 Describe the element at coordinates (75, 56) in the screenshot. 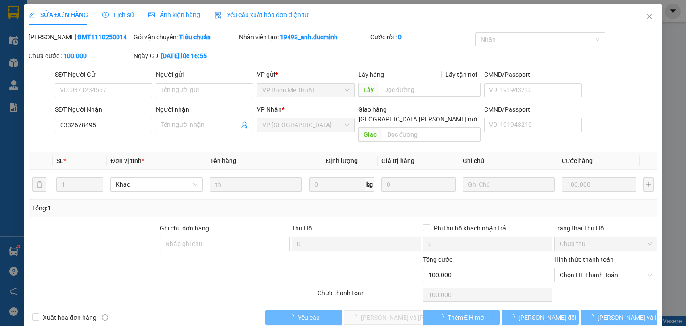

I see `b: 100.000` at that location.